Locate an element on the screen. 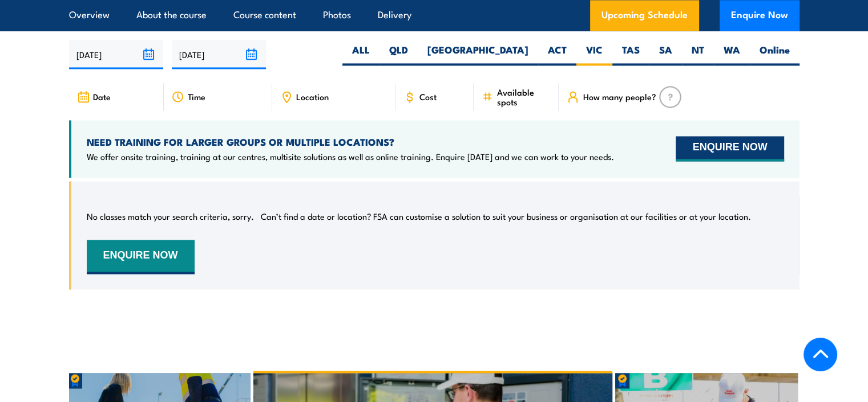 The height and width of the screenshot is (402, 868). p: Can’t find a date or location? FSA can customise a solution to suit your business or organisation... is located at coordinates (505, 217).